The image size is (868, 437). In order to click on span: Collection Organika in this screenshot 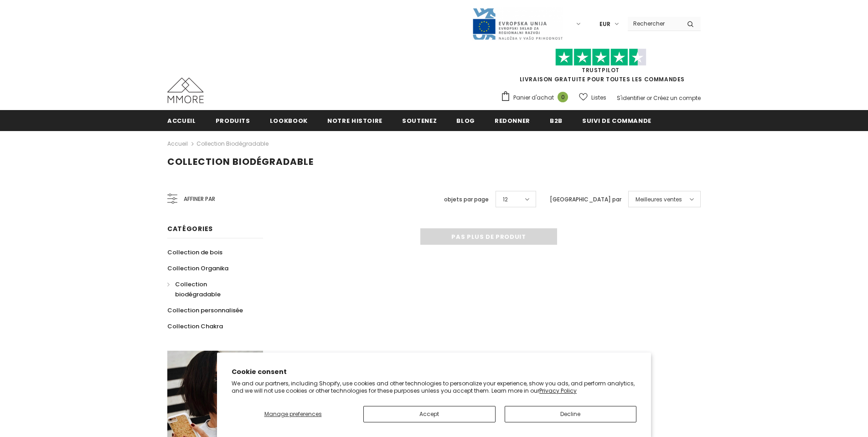, I will do `click(198, 268)`.